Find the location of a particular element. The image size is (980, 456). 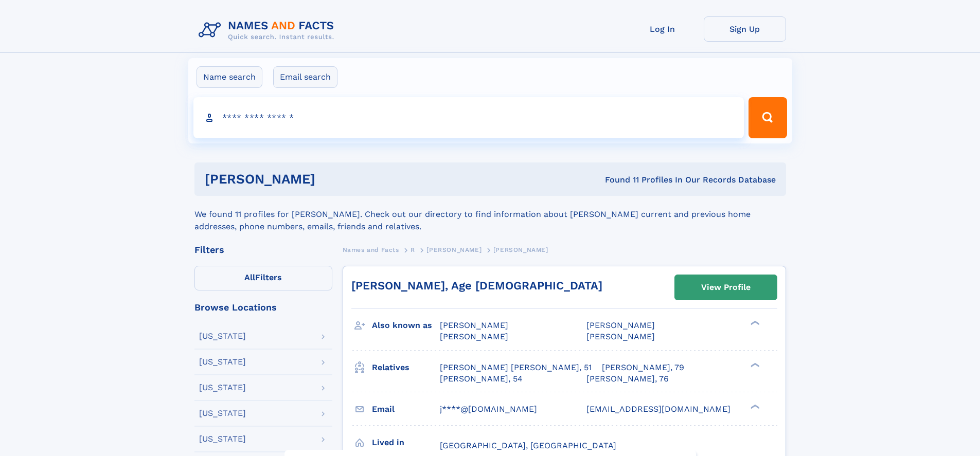

h3: Lived in is located at coordinates (406, 443).